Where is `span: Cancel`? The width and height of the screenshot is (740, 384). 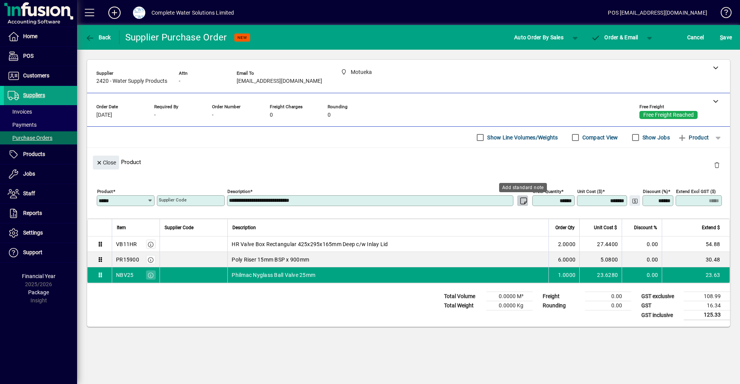
span: Cancel is located at coordinates (696, 37).